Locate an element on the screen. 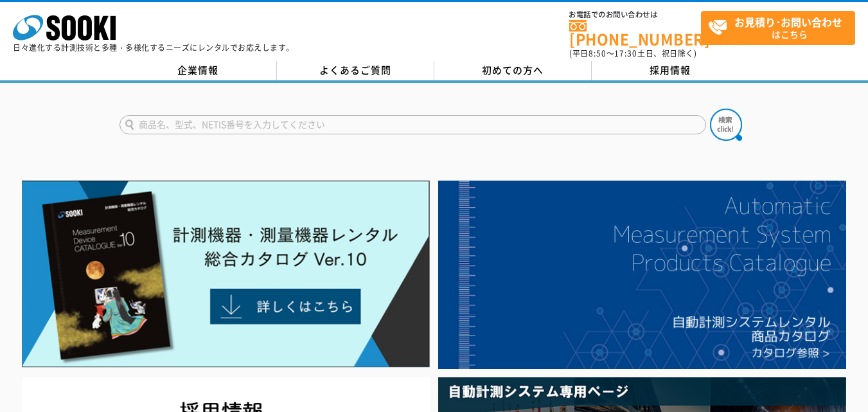 This screenshot has height=412, width=868. a: よくあるご質問 is located at coordinates (355, 70).